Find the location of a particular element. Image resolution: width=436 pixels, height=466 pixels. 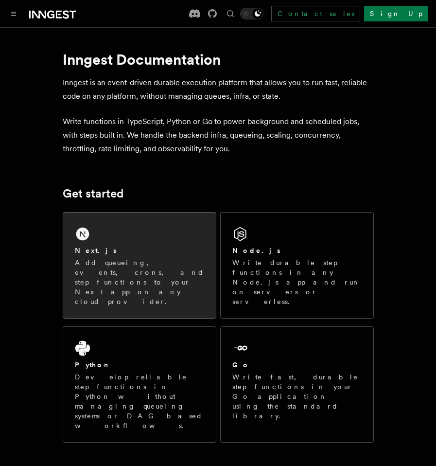

h2: Python is located at coordinates (93, 365).